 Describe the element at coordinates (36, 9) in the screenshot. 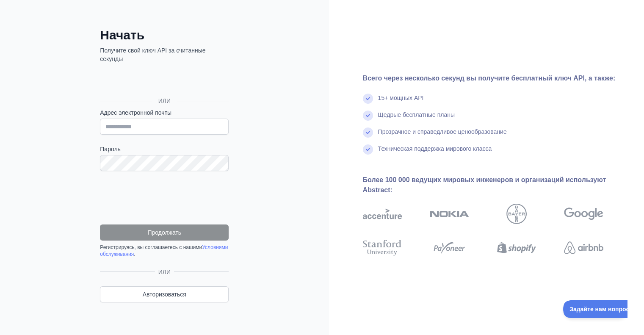

I see `font: Задайте нам вопрос` at that location.